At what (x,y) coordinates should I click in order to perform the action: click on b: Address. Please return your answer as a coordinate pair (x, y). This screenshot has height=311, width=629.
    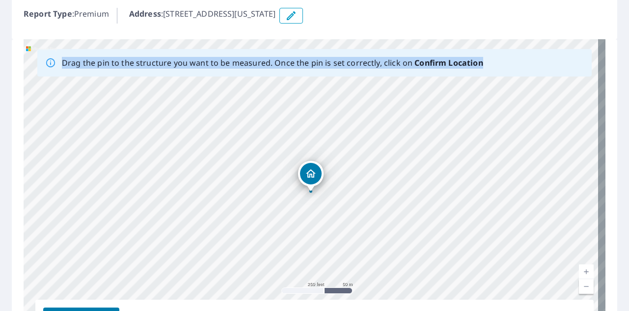
    Looking at the image, I should click on (145, 14).